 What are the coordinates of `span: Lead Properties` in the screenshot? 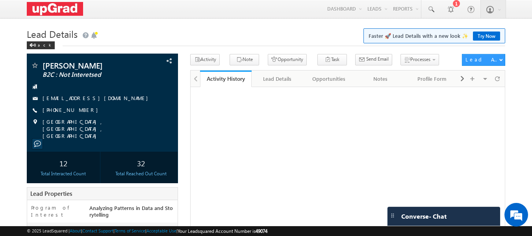 It's located at (51, 193).